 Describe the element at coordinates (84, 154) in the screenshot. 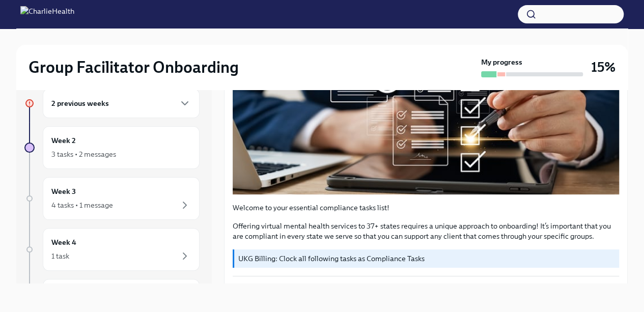

I see `div: 3 tasks • 2 messages` at that location.